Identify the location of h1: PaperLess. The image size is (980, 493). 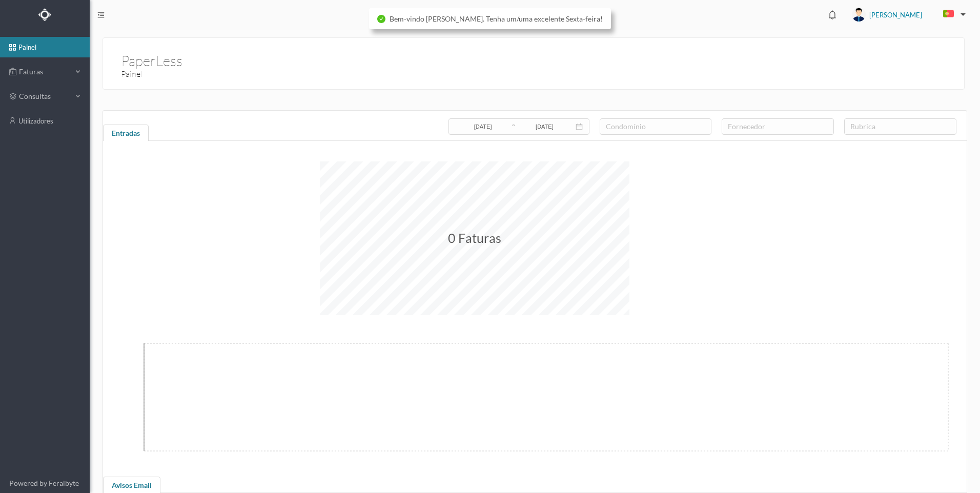
(151, 52).